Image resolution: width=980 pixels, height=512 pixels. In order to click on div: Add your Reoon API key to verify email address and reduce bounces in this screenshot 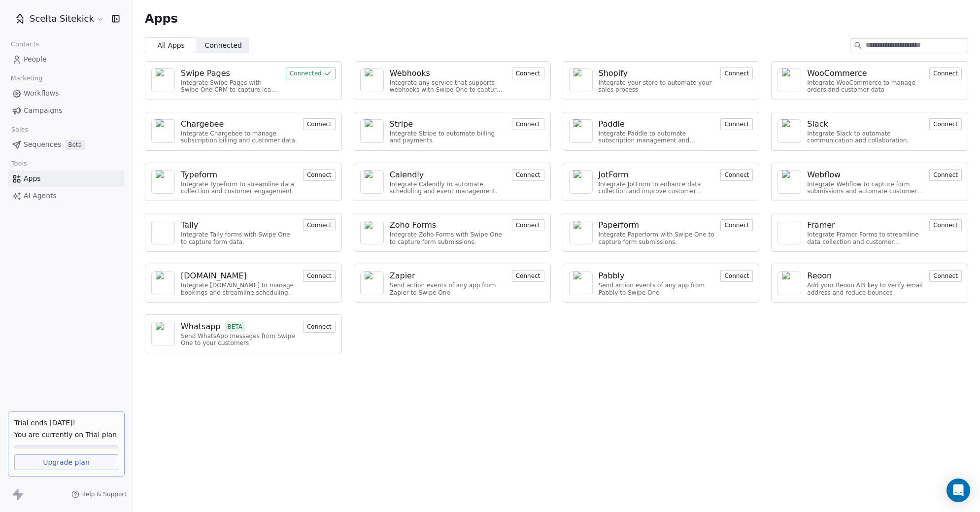, I will do `click(865, 289)`.